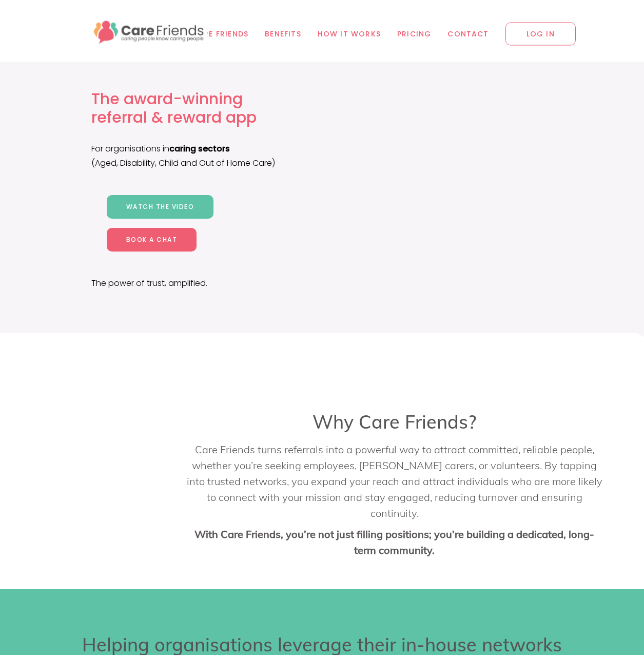 This screenshot has width=644, height=655. I want to click on span: LOG IN, so click(540, 34).